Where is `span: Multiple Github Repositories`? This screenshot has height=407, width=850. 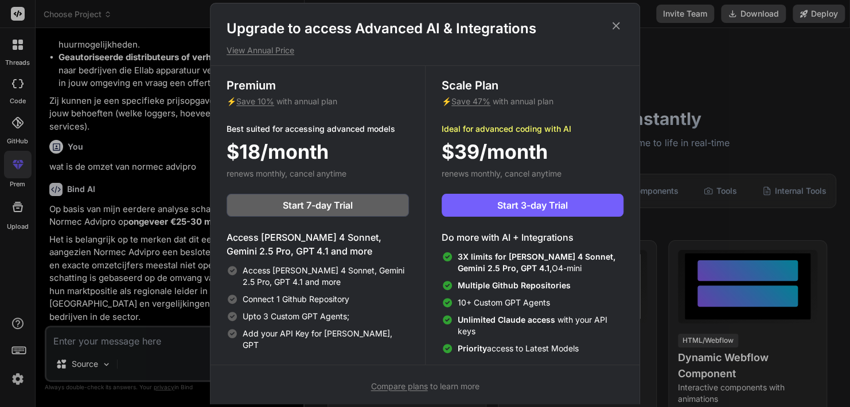 span: Multiple Github Repositories is located at coordinates (514, 285).